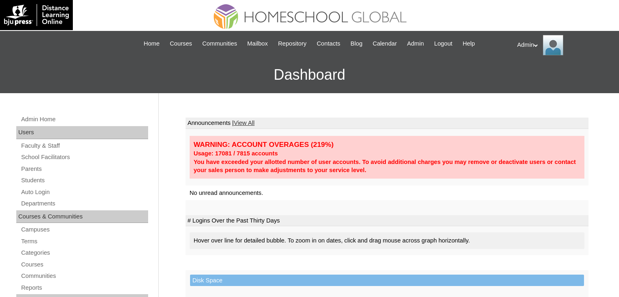  I want to click on td: # Logins Over the Past Thirty Days, so click(387, 221).